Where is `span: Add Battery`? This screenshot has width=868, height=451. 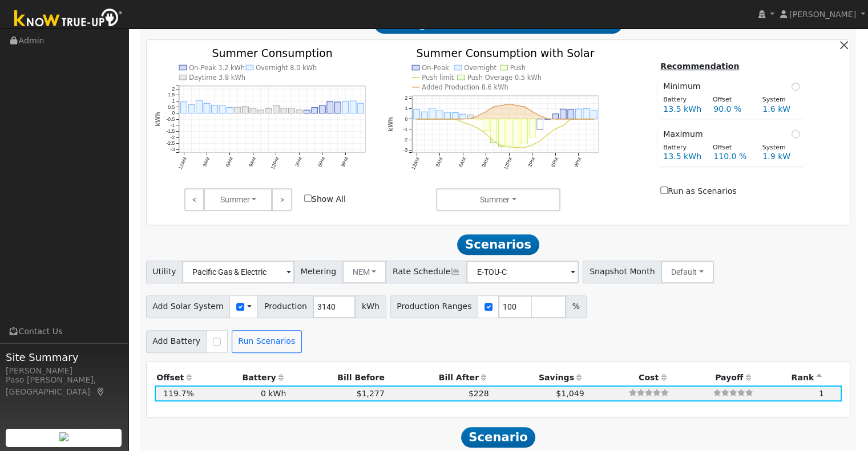 span: Add Battery is located at coordinates (177, 341).